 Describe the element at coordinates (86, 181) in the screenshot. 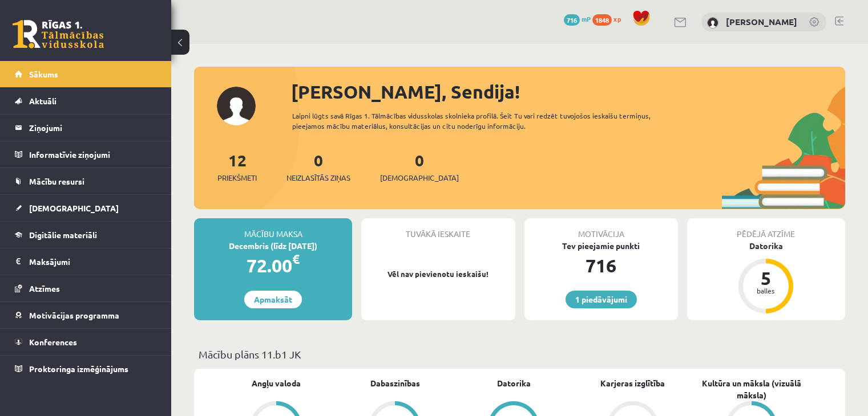

I see `a: Mācību resursi` at that location.